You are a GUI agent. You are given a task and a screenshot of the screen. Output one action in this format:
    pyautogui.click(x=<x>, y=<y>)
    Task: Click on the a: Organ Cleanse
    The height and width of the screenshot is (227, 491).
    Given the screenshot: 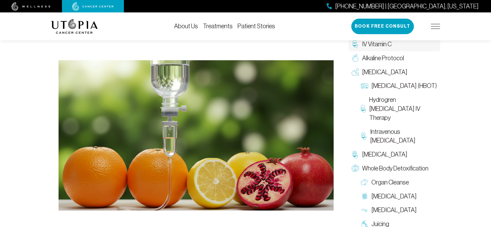 What is the action you would take?
    pyautogui.click(x=399, y=182)
    